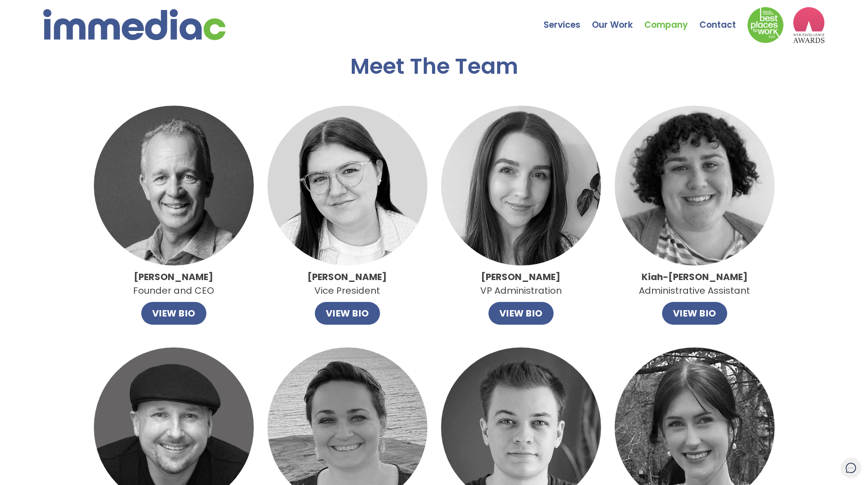 This screenshot has height=485, width=868. I want to click on img: Catlin.jpg, so click(347, 185).